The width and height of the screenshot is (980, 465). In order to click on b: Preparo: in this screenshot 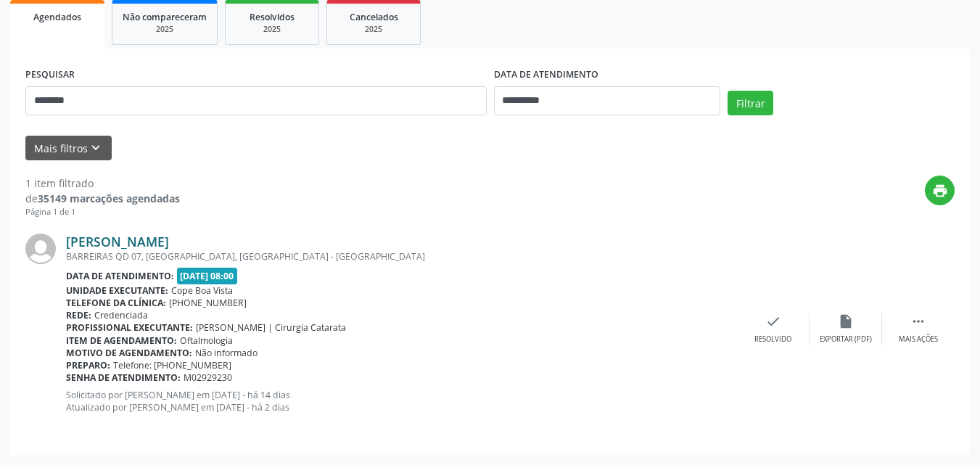, I will do `click(88, 365)`.